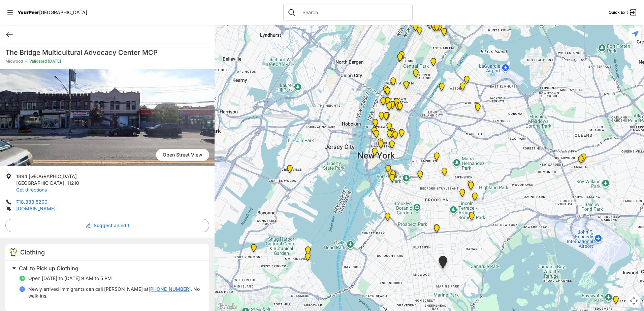 This screenshot has width=644, height=311. I want to click on span: Open Street View, so click(182, 155).